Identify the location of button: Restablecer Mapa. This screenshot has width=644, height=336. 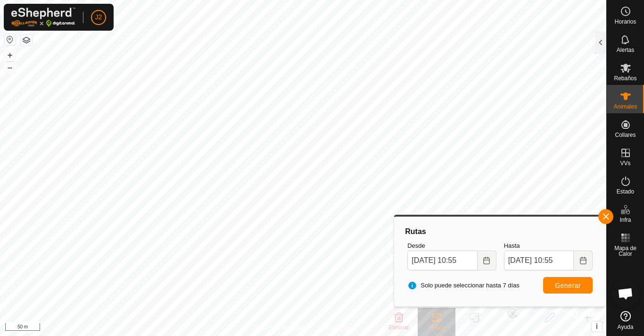
(10, 40).